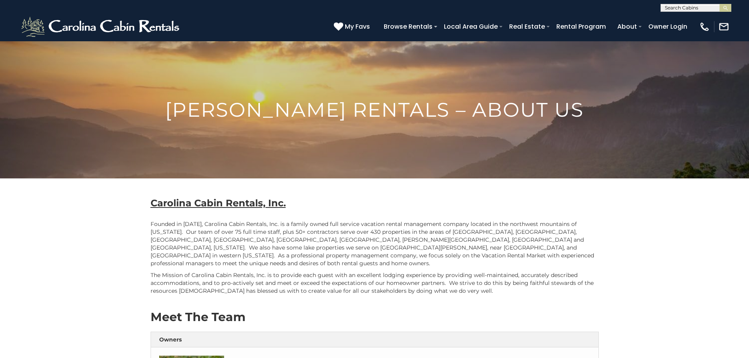  I want to click on b: Carolina Cabin Rentals, Inc., so click(218, 203).